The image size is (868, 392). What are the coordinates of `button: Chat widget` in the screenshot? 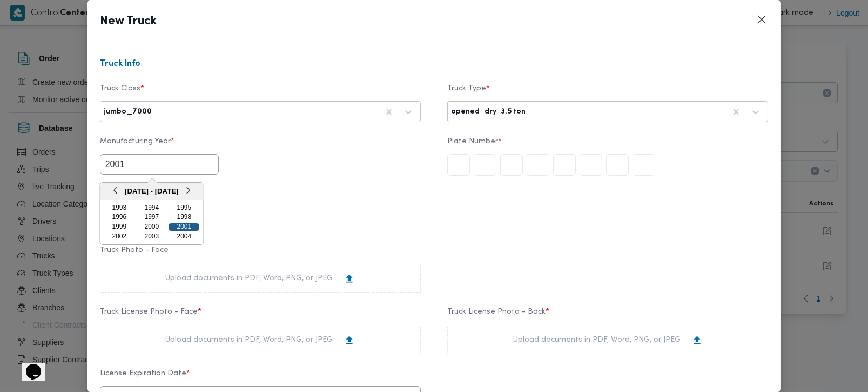 It's located at (23, 23).